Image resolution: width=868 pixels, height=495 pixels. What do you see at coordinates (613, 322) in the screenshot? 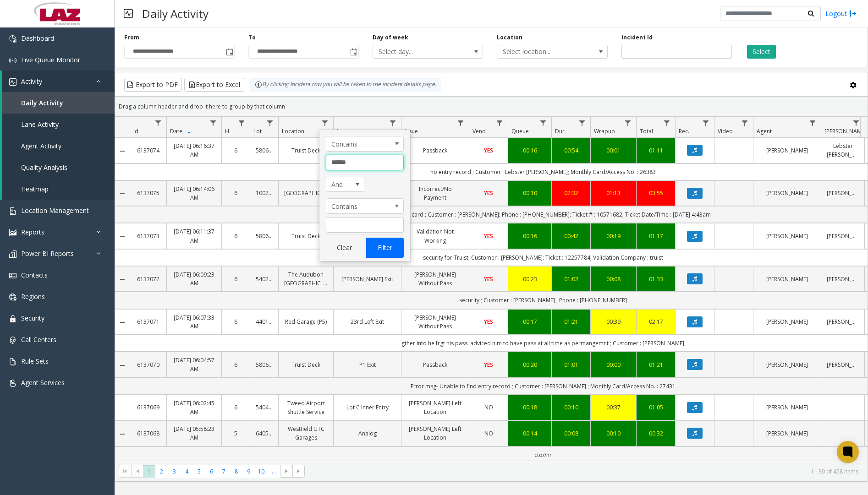
I see `div: 00:39` at bounding box center [613, 322].